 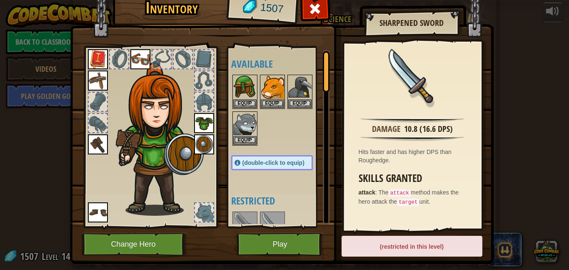 I want to click on h2: Sharpened Sword, so click(x=412, y=23).